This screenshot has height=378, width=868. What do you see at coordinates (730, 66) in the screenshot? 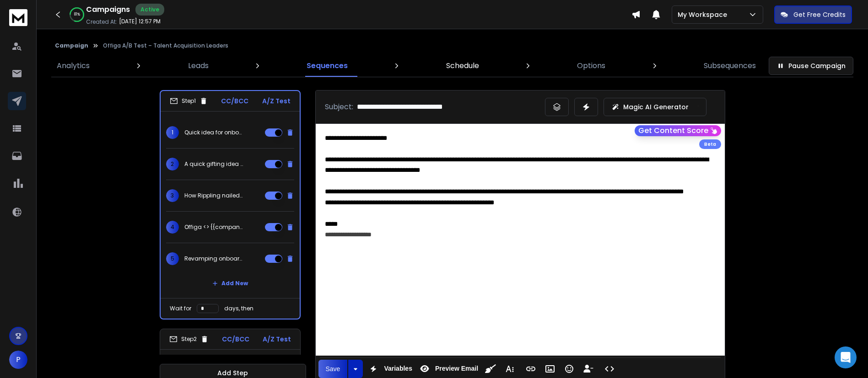
I see `a: Subsequences` at bounding box center [730, 66].